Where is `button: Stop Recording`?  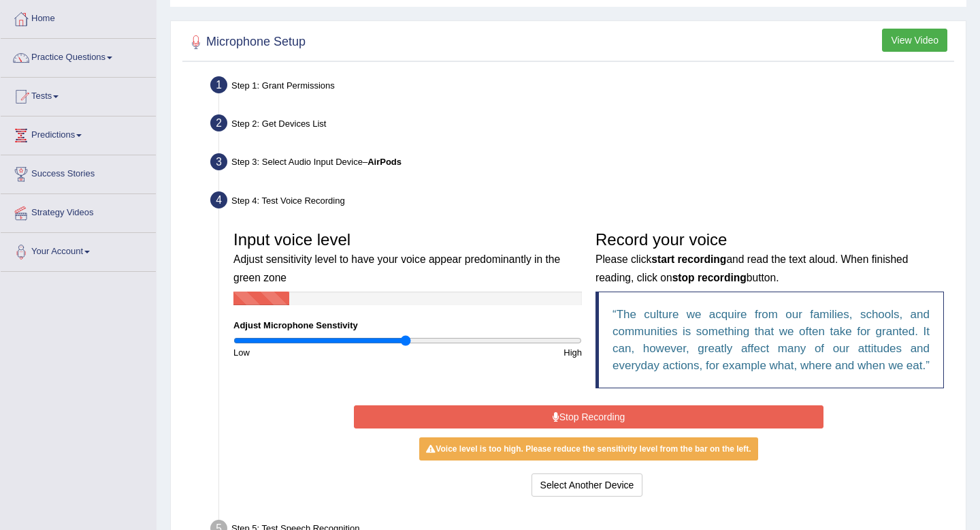 button: Stop Recording is located at coordinates (588, 417).